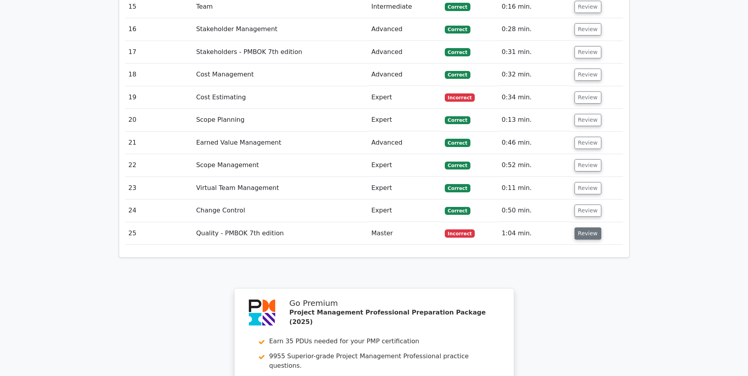 Image resolution: width=748 pixels, height=376 pixels. I want to click on td: Change Control, so click(281, 211).